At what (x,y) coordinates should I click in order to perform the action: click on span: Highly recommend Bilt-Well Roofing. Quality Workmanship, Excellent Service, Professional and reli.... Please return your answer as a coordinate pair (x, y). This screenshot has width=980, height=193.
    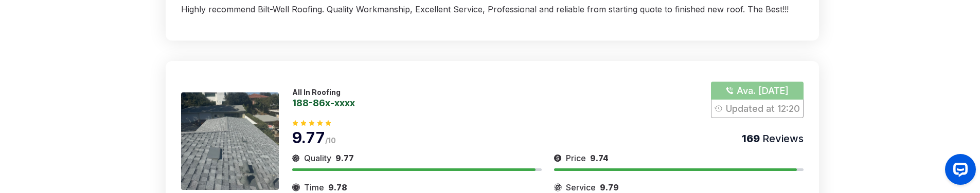
    Looking at the image, I should click on (485, 9).